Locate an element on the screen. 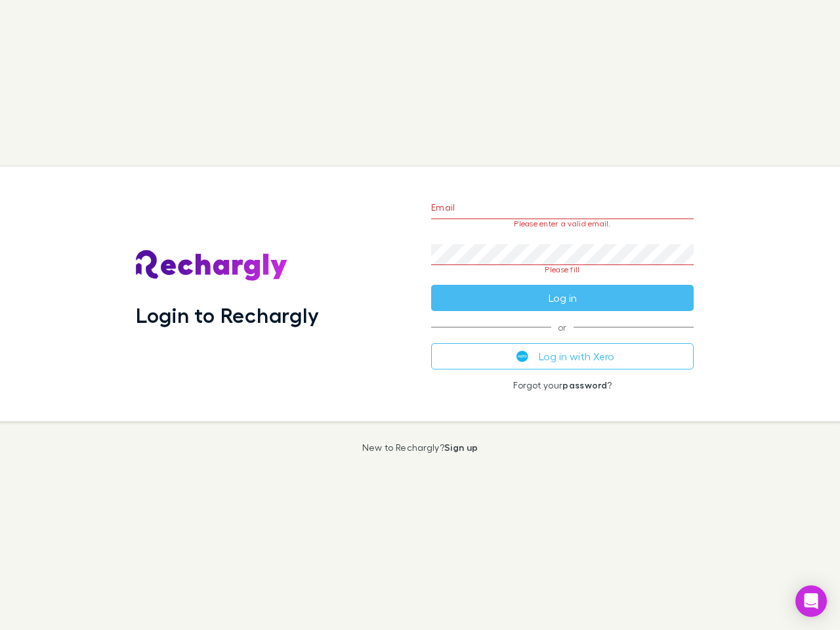  img: Rechargly's Logo is located at coordinates (212, 265).